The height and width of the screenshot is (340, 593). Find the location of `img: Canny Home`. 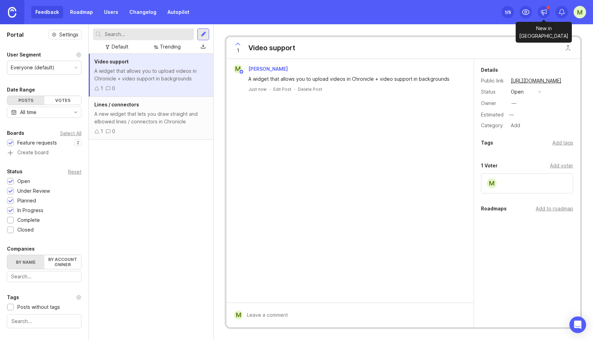

img: Canny Home is located at coordinates (12, 12).